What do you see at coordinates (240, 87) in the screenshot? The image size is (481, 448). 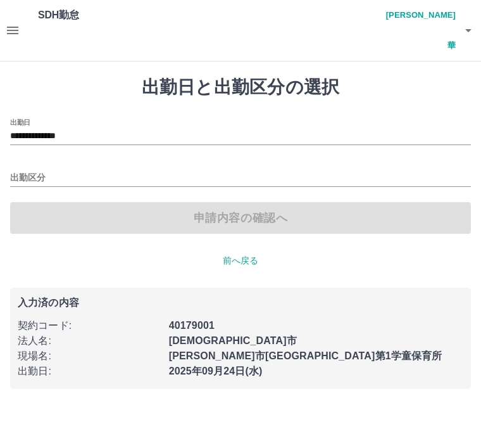 I see `h1: 出勤日と出勤区分の選択` at bounding box center [240, 87].